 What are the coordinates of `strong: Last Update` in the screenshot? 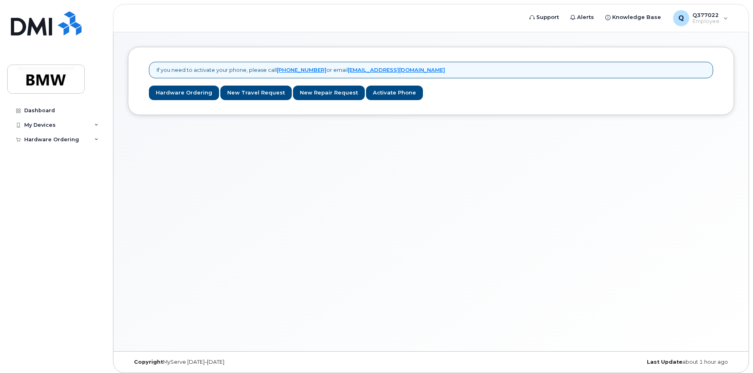 It's located at (665, 362).